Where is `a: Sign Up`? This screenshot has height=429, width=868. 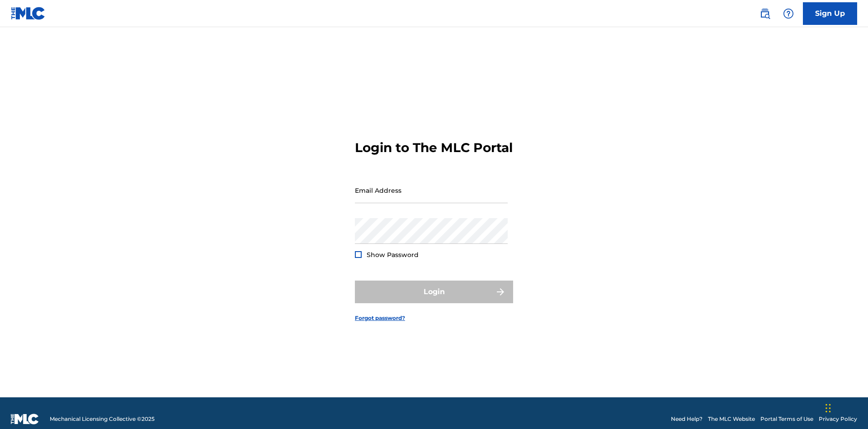 a: Sign Up is located at coordinates (830, 14).